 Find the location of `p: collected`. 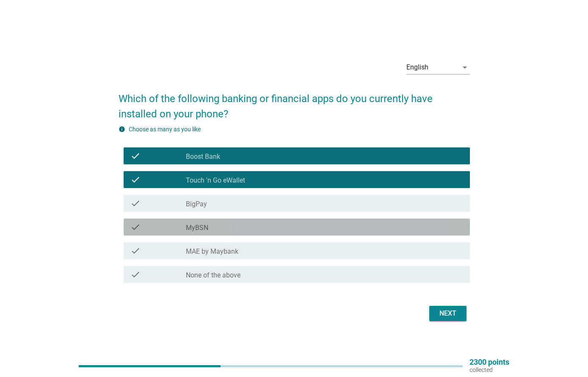

p: collected is located at coordinates (490, 370).